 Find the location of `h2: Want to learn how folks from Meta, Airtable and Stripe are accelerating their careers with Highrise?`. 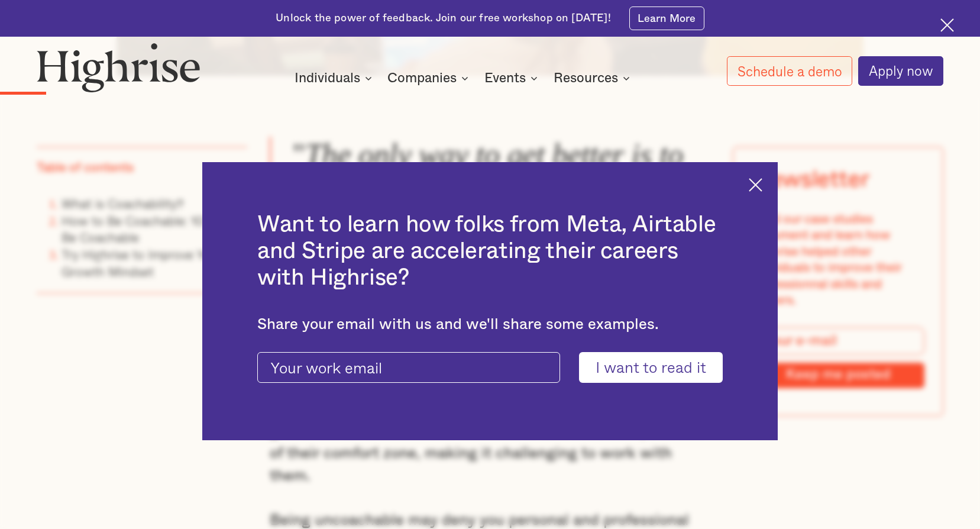

h2: Want to learn how folks from Meta, Airtable and Stripe are accelerating their careers with Highrise? is located at coordinates (489, 251).